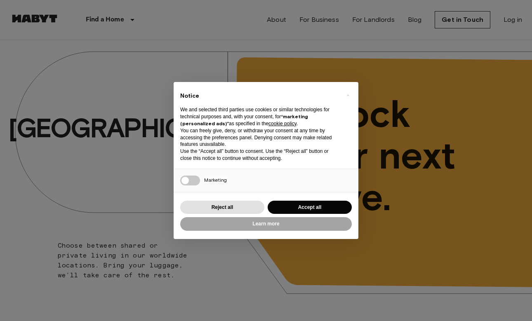  What do you see at coordinates (347, 95) in the screenshot?
I see `button: Close this notice` at bounding box center [347, 95].